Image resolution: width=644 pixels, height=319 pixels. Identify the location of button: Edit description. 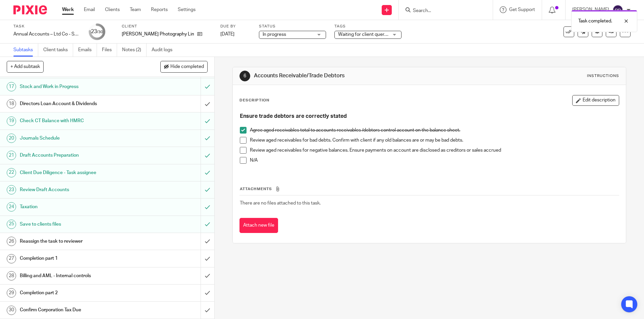
(596, 101).